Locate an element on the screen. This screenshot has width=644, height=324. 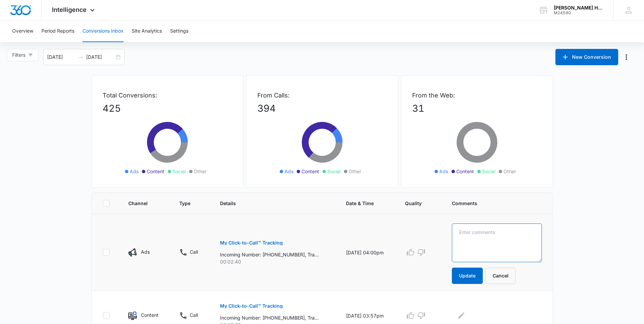
p: 00:02:40 is located at coordinates (275, 262).